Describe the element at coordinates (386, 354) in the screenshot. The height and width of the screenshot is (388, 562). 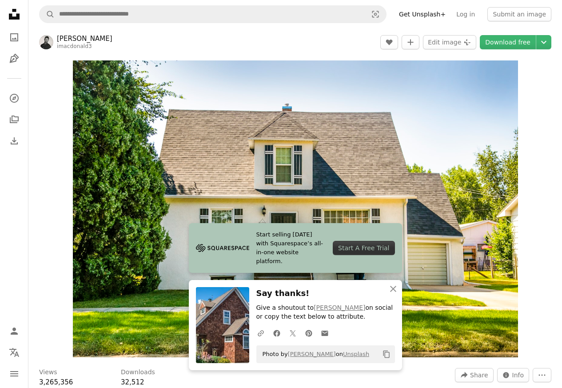
I see `button: Copy to clipboard` at that location.